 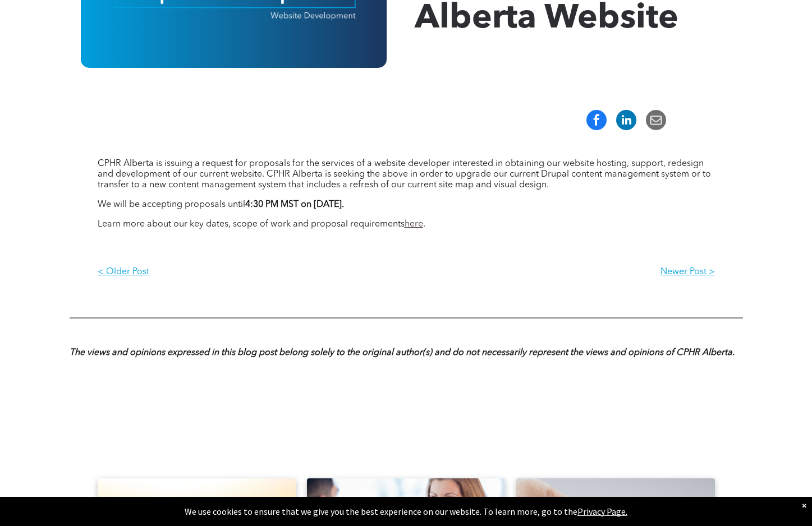 I want to click on strong: The views and opinions expressed in this blog post belong solely to the original author(s) and do..., so click(x=402, y=353).